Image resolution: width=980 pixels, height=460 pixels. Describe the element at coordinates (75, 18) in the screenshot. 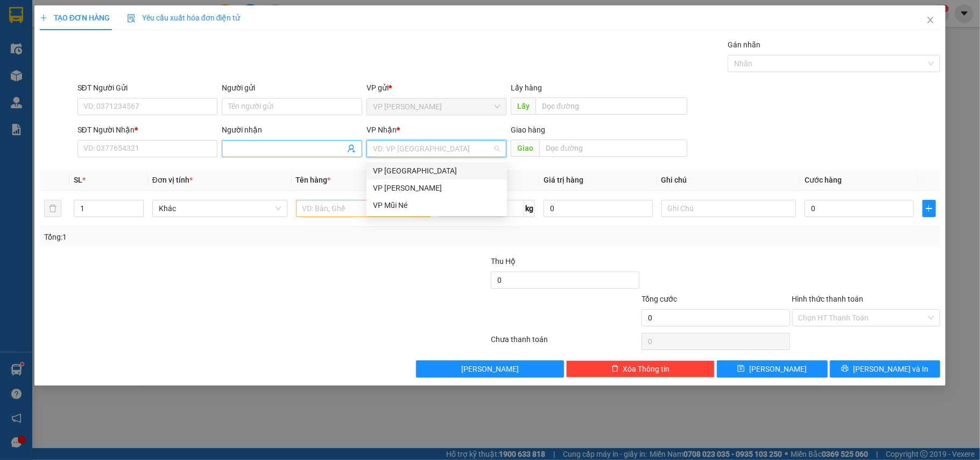

I see `span: TẠO ĐƠN HÀNG` at that location.